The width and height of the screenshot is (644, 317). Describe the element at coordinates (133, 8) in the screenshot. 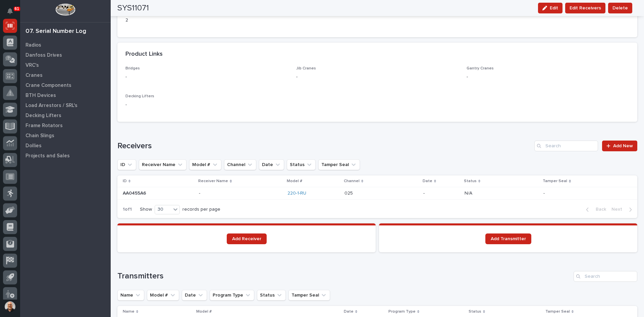

I see `h2: SYS11071` at that location.